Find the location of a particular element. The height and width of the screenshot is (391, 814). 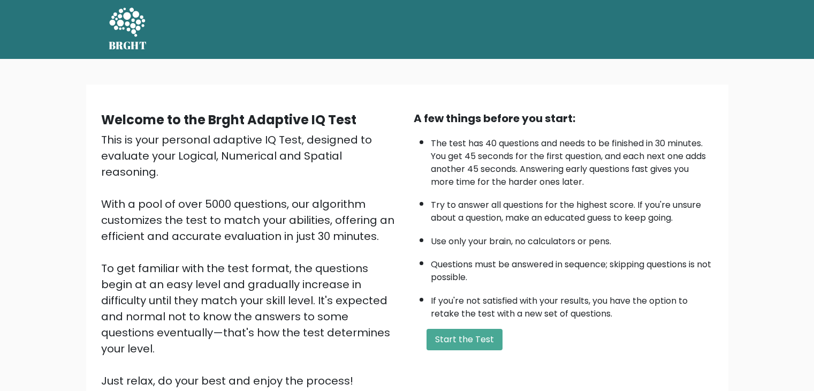

a: BRGHT is located at coordinates (128, 29).